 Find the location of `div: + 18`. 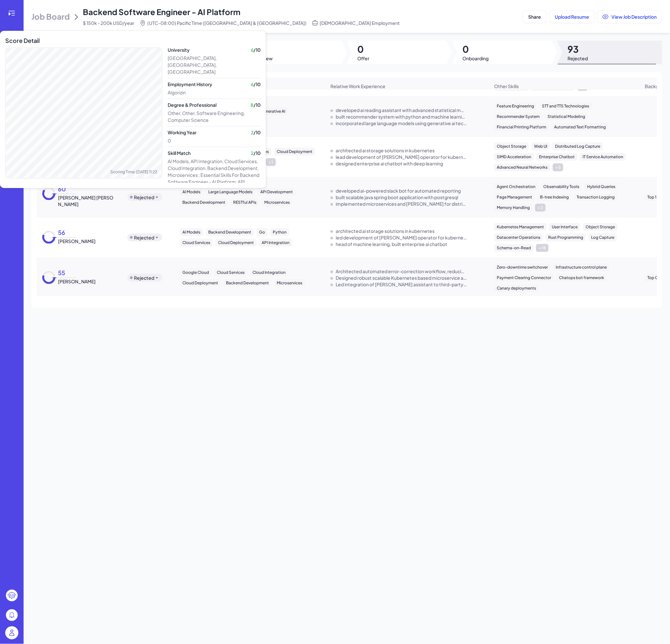

div: + 18 is located at coordinates (543, 248).